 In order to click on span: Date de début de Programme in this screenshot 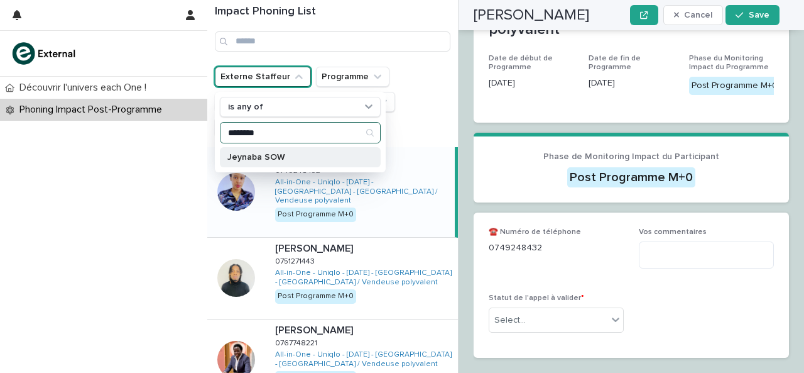, I will do `click(521, 63)`.